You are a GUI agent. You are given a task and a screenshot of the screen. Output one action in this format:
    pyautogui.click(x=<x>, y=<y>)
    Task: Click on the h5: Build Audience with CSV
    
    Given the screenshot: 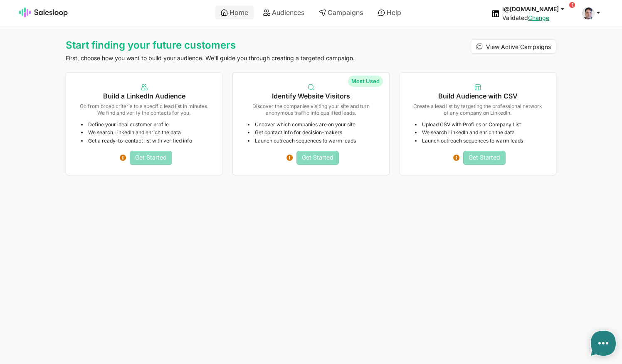 What is the action you would take?
    pyautogui.click(x=477, y=96)
    